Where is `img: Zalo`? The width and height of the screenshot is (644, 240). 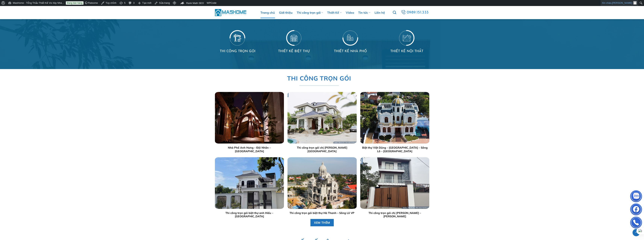 img: Zalo is located at coordinates (636, 197).